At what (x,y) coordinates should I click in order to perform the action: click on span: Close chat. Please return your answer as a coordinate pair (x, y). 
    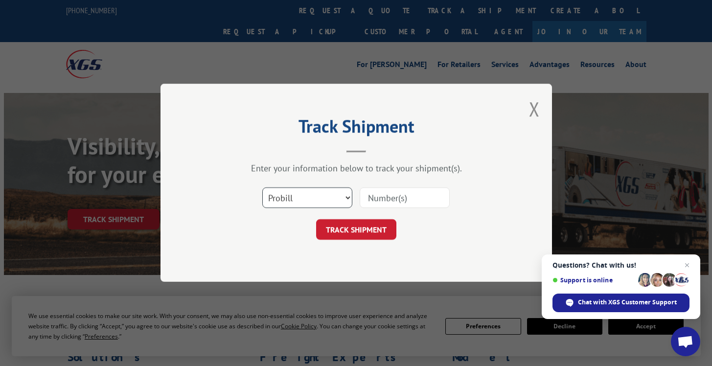
    Looking at the image, I should click on (687, 265).